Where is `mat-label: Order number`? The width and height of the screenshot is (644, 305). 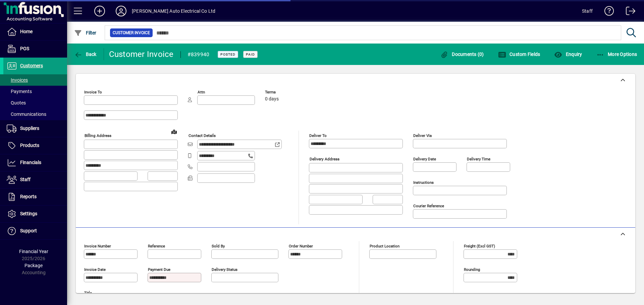 mat-label: Order number is located at coordinates (301, 246).